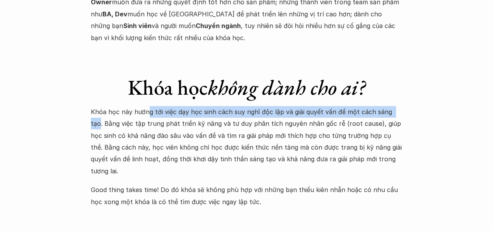 The height and width of the screenshot is (231, 493). Describe the element at coordinates (287, 87) in the screenshot. I see `em: không dành cho ai?` at that location.